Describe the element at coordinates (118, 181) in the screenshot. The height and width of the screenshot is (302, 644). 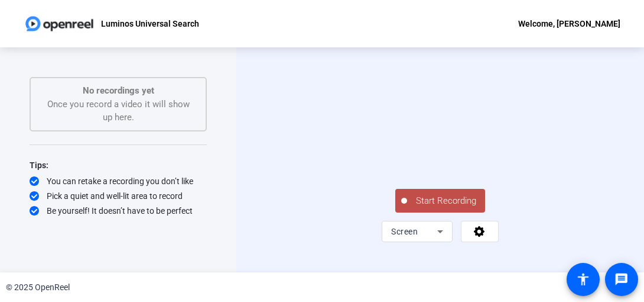
I see `div: You can retake a recording you don’t like` at that location.